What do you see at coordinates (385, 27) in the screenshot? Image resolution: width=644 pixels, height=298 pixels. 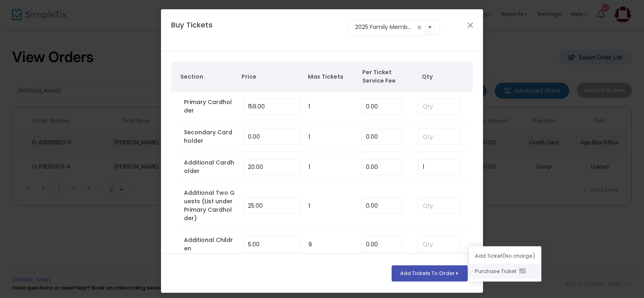 I see `input: Select an event` at bounding box center [385, 27].